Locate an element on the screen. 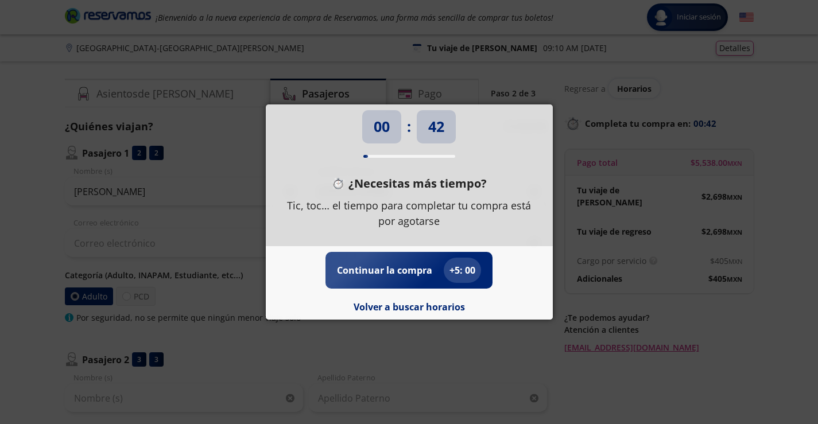 The width and height of the screenshot is (818, 424). button: Volver a buscar horarios is located at coordinates (409, 307).